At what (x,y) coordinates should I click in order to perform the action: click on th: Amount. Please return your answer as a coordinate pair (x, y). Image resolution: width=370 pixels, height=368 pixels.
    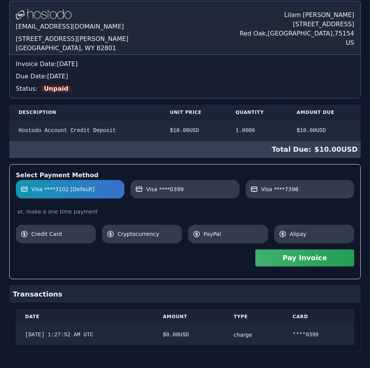
    Looking at the image, I should click on (189, 317).